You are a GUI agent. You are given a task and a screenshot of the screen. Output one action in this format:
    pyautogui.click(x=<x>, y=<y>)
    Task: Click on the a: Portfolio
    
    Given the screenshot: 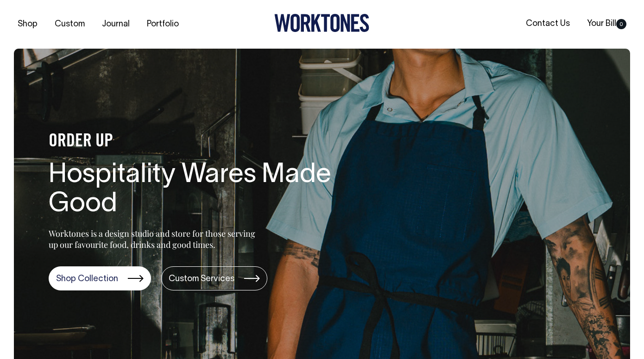 What is the action you would take?
    pyautogui.click(x=163, y=24)
    